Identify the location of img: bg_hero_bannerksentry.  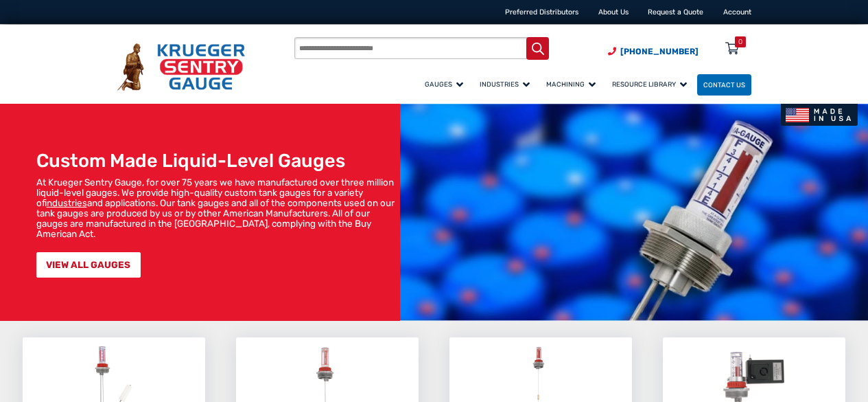
(634, 212).